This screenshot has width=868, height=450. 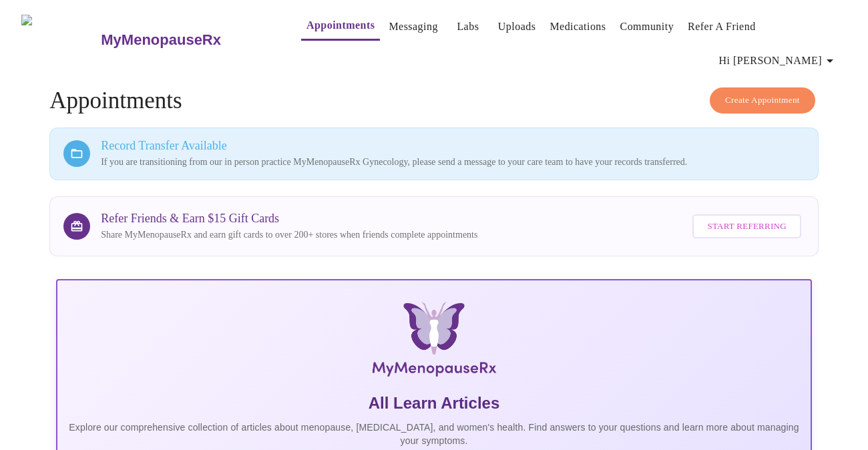 I want to click on p: Share MyMenopauseRx and earn gift cards to over 200+ stores when friends complete appointments, so click(x=289, y=235).